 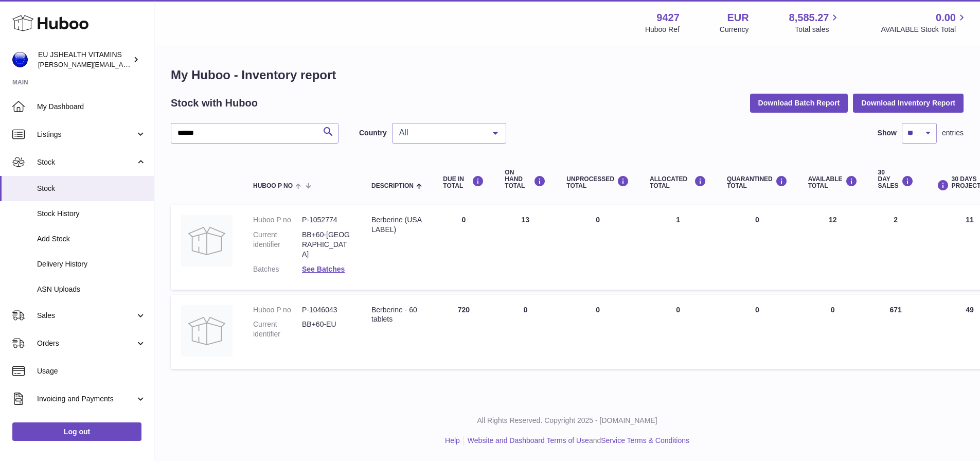 What do you see at coordinates (953, 133) in the screenshot?
I see `span: entries` at bounding box center [953, 133].